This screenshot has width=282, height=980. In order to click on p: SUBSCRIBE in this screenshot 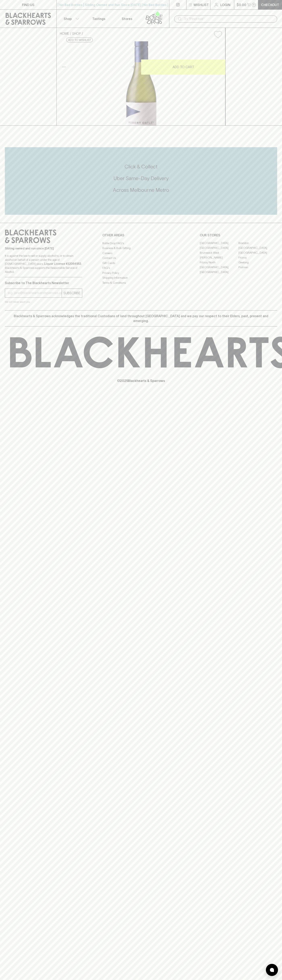, I will do `click(72, 293)`.